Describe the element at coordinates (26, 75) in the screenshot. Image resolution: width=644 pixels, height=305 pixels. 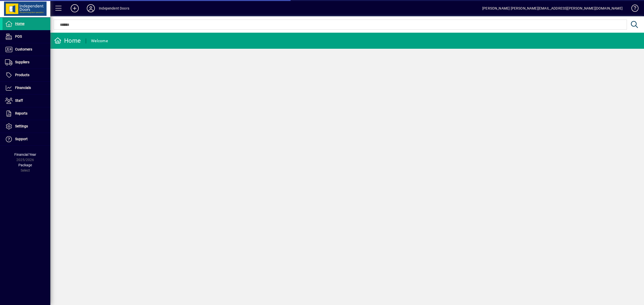
I see `a: Products` at that location.